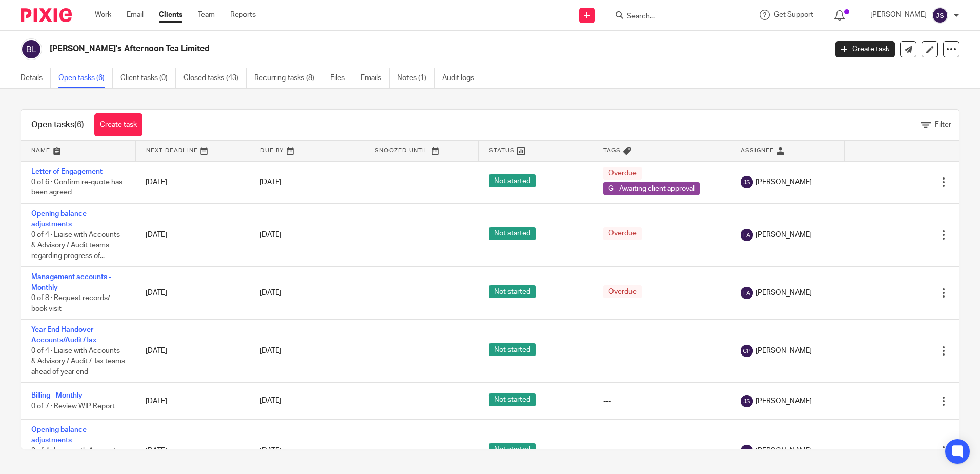 This screenshot has height=474, width=980. Describe the element at coordinates (35, 78) in the screenshot. I see `a: Details` at that location.